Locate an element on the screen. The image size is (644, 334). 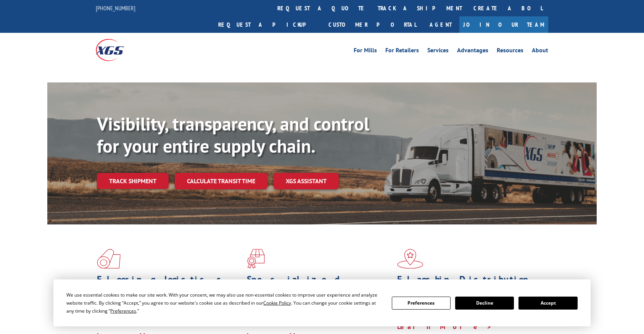
a: Track shipment is located at coordinates (133, 181).